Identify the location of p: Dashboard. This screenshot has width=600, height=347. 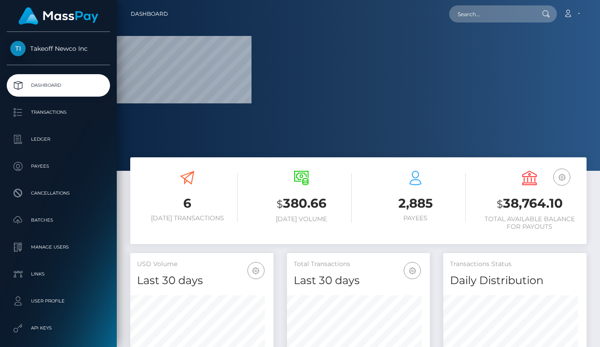
(58, 85).